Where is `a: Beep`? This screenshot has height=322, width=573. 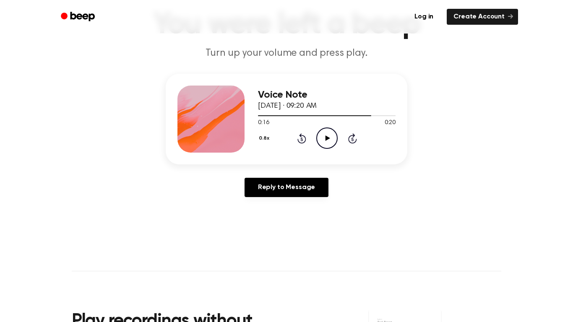
a: Beep is located at coordinates (78, 17).